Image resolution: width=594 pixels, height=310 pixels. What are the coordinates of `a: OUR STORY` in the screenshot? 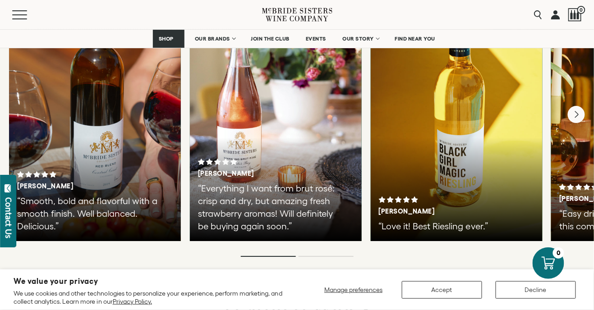 It's located at (360, 39).